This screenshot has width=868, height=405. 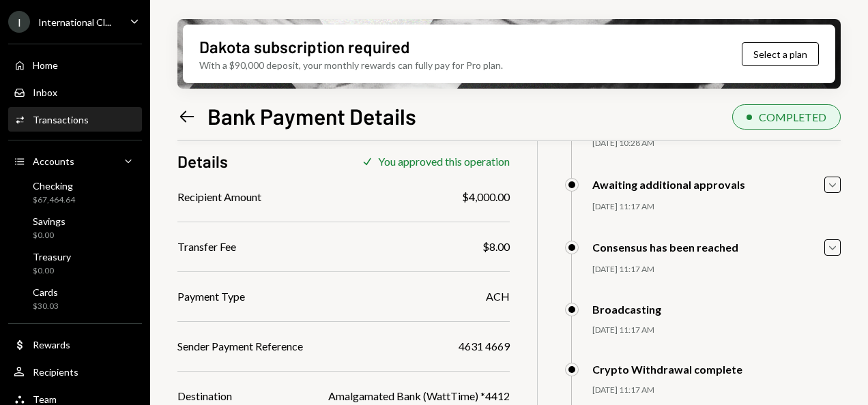 What do you see at coordinates (75, 344) in the screenshot?
I see `a: Rewards` at bounding box center [75, 344].